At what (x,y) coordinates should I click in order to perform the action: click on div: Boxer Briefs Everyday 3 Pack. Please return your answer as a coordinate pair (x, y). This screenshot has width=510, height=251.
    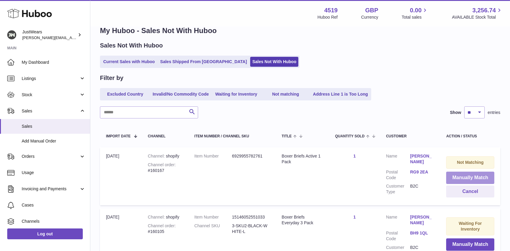
    Looking at the image, I should click on (303, 220).